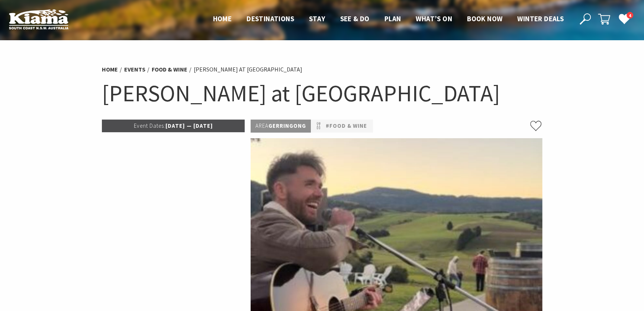  What do you see at coordinates (485, 19) in the screenshot?
I see `span: Book now` at bounding box center [485, 19].